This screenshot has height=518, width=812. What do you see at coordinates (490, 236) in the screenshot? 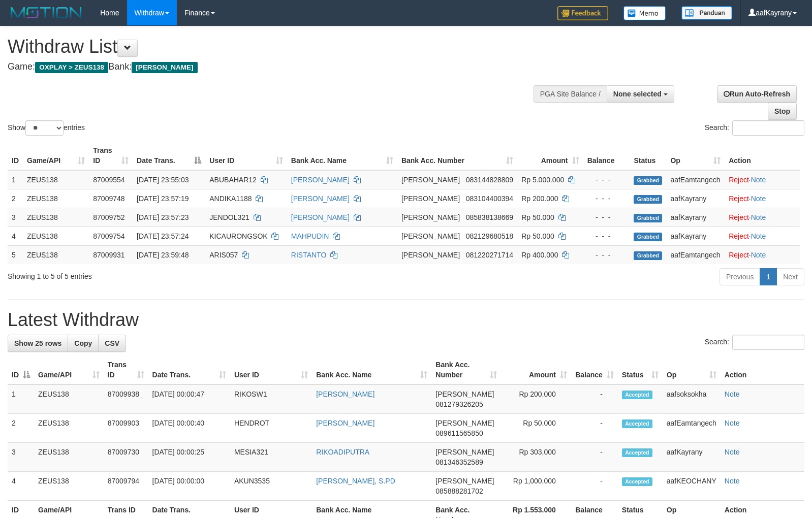
I see `span: Copy 082129680518 to clipboard` at bounding box center [490, 236].